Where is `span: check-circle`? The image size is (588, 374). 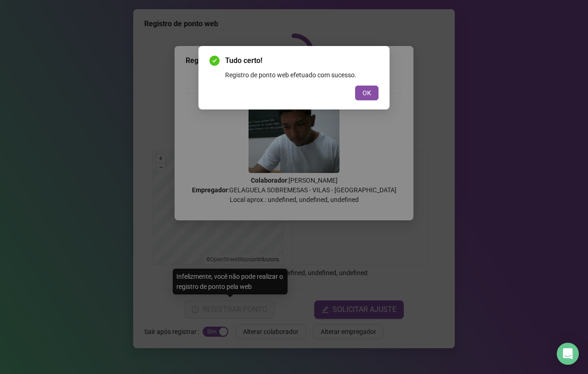 span: check-circle is located at coordinates (214, 60).